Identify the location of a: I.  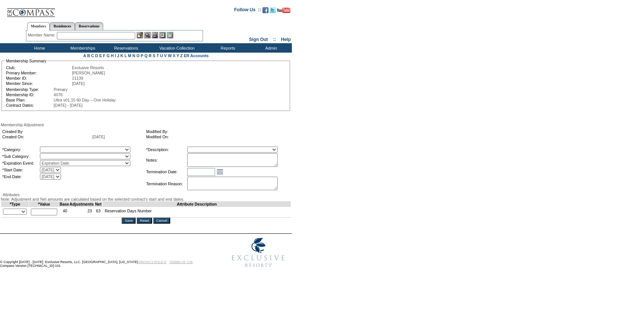
(115, 56).